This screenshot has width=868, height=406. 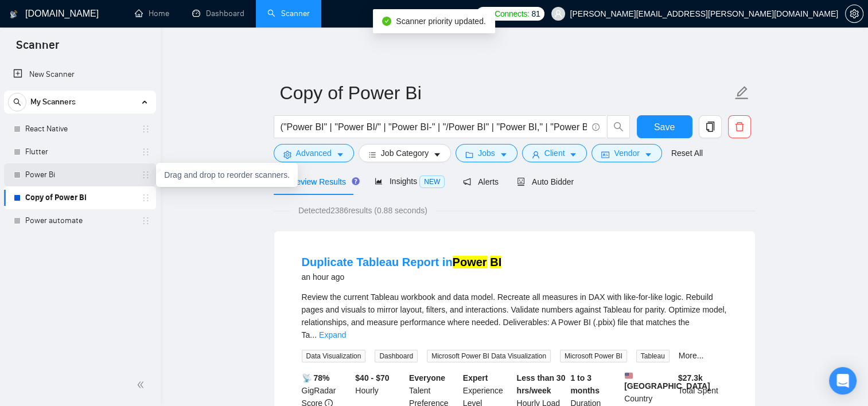 I want to click on b: Expert, so click(x=475, y=378).